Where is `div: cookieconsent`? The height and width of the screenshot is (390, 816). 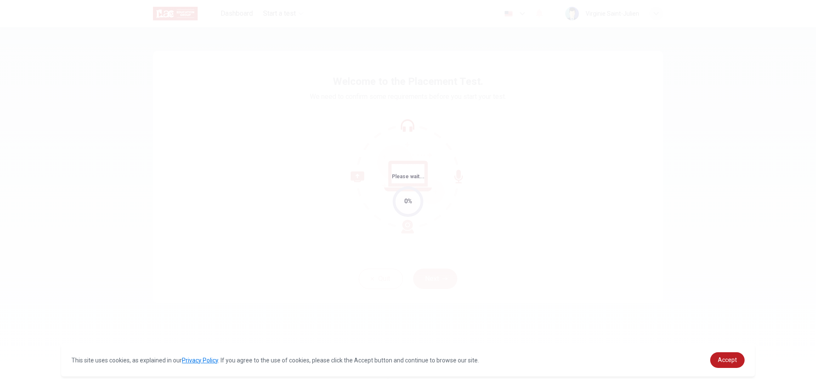
div: cookieconsent is located at coordinates (408, 360).